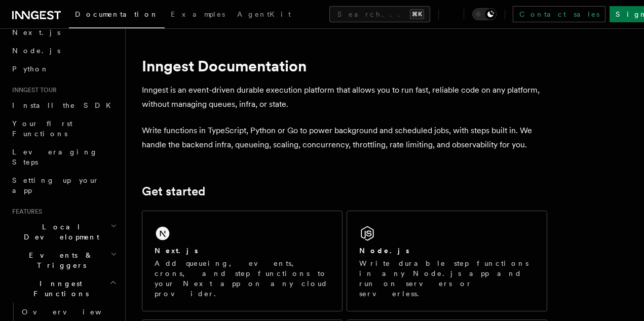 The image size is (644, 321). Describe the element at coordinates (344, 66) in the screenshot. I see `h1: Inngest Documentation` at that location.